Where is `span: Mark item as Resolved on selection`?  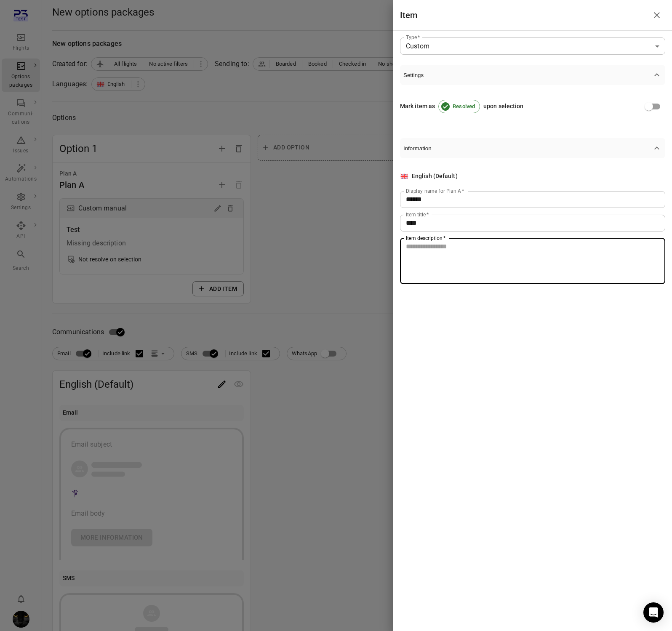 span: Mark item as Resolved on selection is located at coordinates (649, 107).